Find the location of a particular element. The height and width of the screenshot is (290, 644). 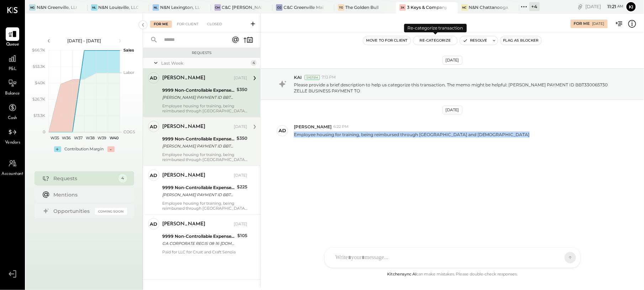

span: 6:22 PM is located at coordinates (341, 127).